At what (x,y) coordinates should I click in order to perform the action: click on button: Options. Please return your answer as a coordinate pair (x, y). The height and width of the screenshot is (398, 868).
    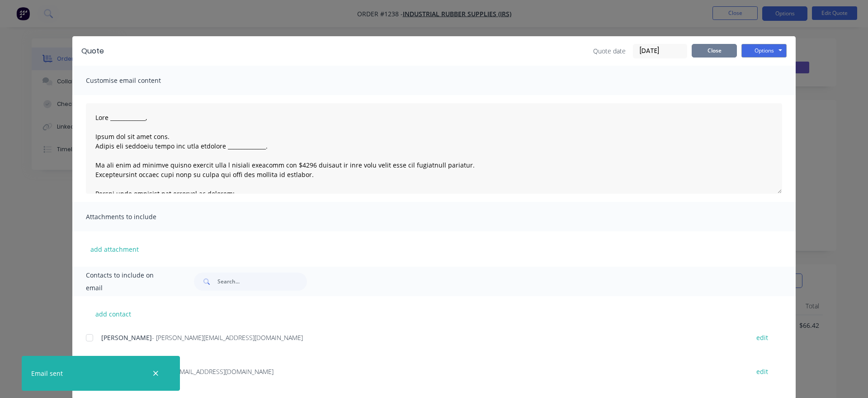
    Looking at the image, I should click on (764, 51).